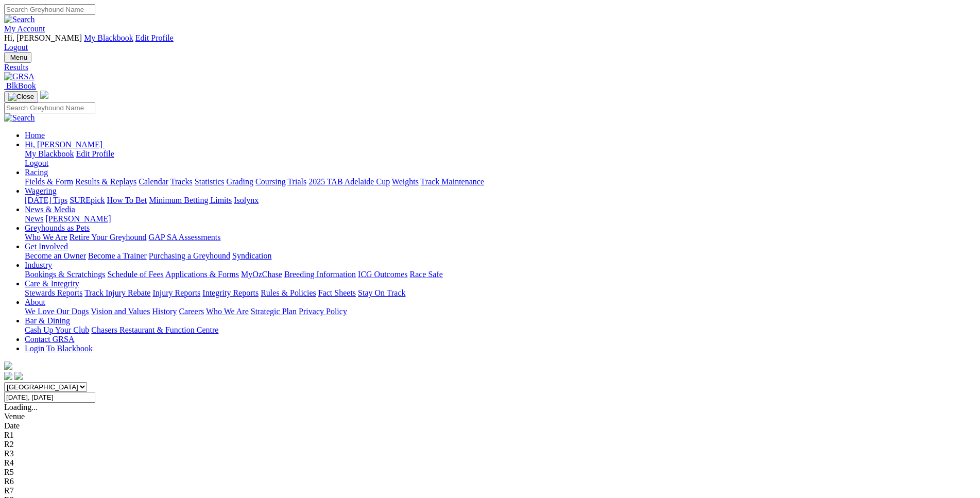 This screenshot has height=498, width=980. What do you see at coordinates (55, 256) in the screenshot?
I see `a: Become an Owner` at bounding box center [55, 256].